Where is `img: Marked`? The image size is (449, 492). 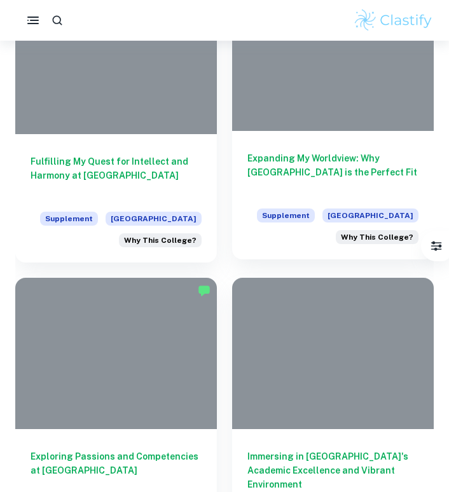
img: Marked is located at coordinates (204, 291).